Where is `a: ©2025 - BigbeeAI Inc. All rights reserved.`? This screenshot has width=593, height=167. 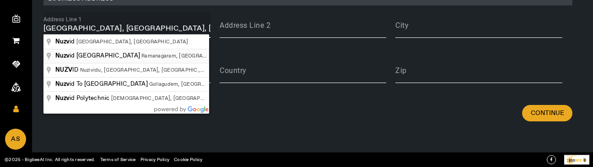
a: ©2025 - BigbeeAI Inc. All rights reserved. is located at coordinates (50, 160).